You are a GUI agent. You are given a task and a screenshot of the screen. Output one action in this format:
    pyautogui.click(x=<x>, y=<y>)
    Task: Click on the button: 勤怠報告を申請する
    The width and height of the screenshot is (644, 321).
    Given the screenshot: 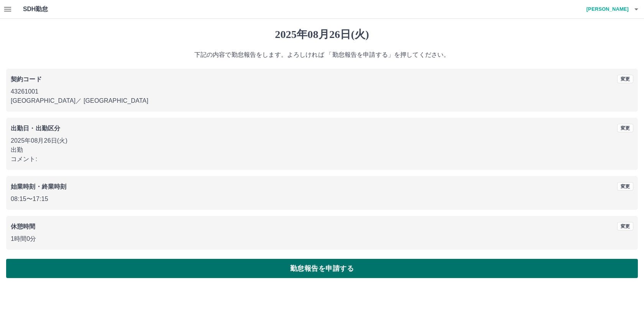 What is the action you would take?
    pyautogui.click(x=322, y=269)
    